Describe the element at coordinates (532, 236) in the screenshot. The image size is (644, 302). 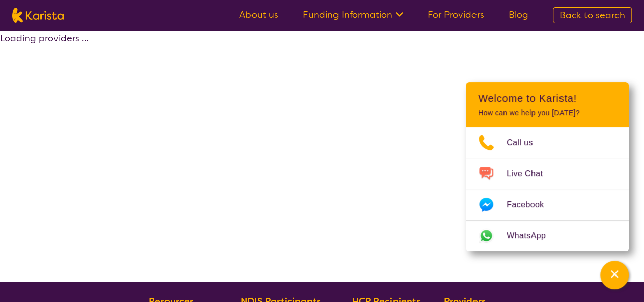
I see `span: WhatsApp` at that location.